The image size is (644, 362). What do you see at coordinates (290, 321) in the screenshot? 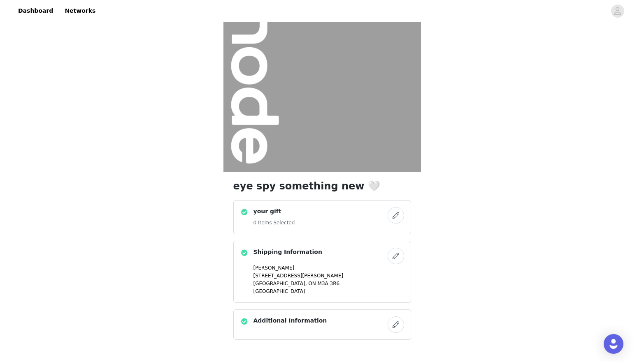
I see `h4: Additional Information` at bounding box center [290, 321].